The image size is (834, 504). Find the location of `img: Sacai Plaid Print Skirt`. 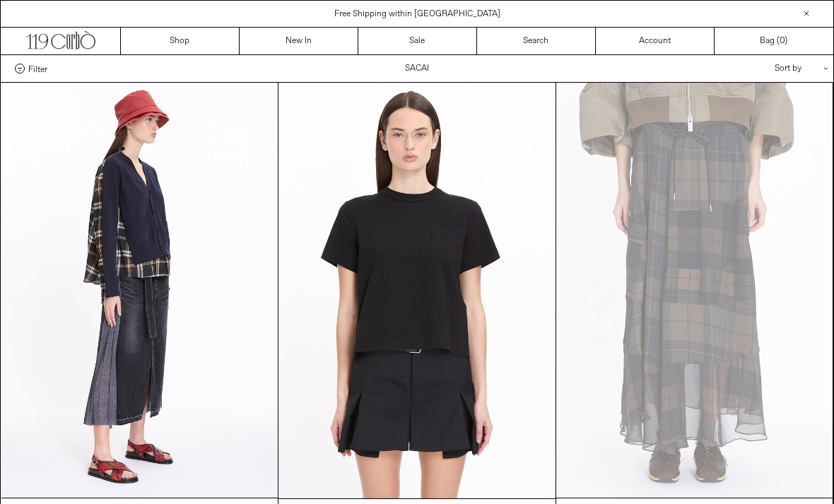

img: Sacai Plaid Print Skirt is located at coordinates (695, 290).